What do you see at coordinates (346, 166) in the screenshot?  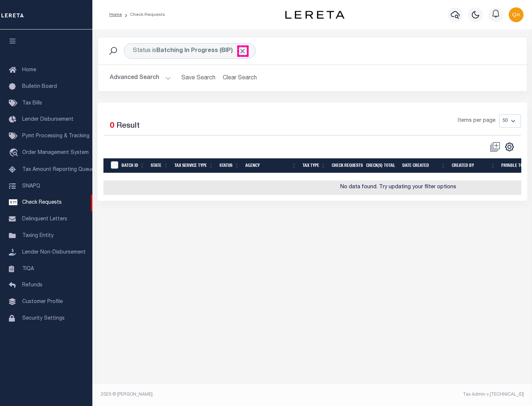 I see `th: Check Requests` at bounding box center [346, 166].